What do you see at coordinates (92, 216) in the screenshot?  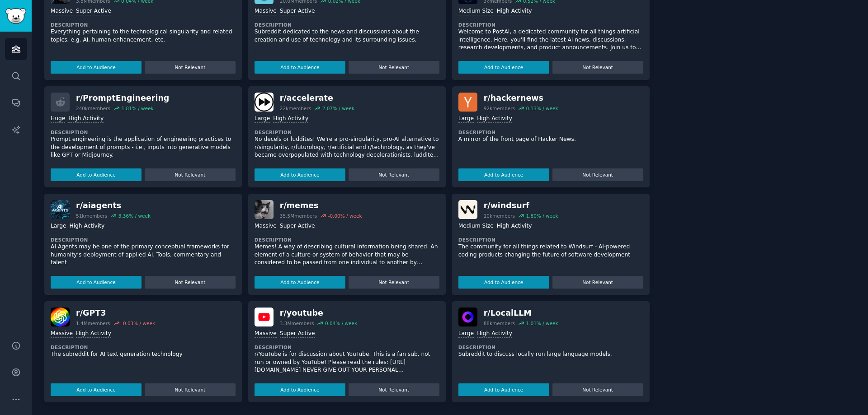 I see `div: 51k members` at bounding box center [92, 216].